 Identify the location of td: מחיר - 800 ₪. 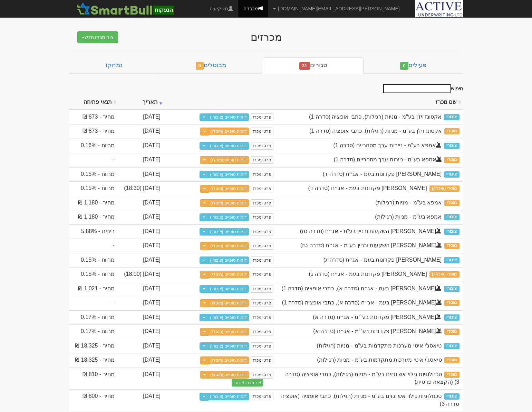
(94, 400).